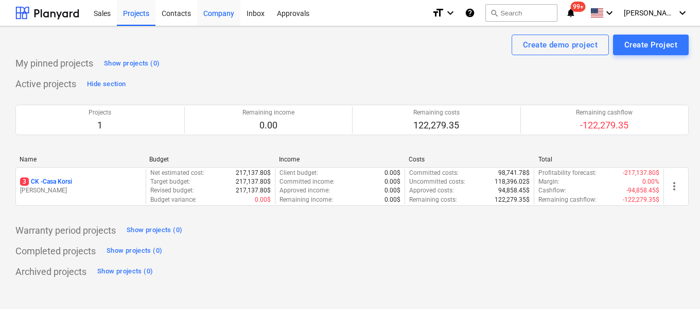 This screenshot has height=309, width=700. Describe the element at coordinates (340, 159) in the screenshot. I see `div: Income` at that location.